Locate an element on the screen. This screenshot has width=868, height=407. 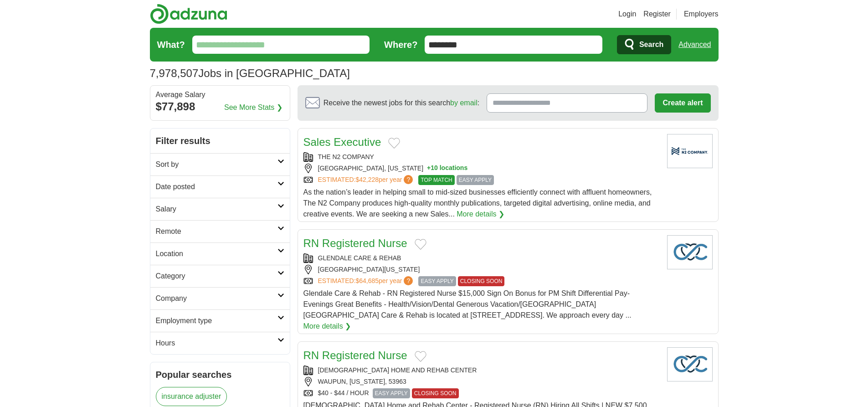
a: Remote is located at coordinates (220, 231).